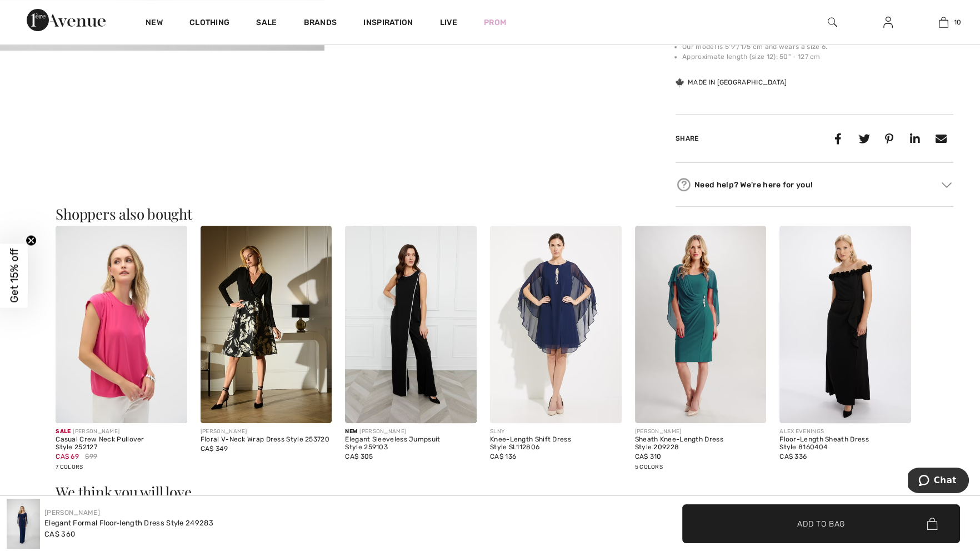 The height and width of the screenshot is (551, 980). I want to click on a: Floor-Length Sheath Dress Style 8160404, so click(845, 324).